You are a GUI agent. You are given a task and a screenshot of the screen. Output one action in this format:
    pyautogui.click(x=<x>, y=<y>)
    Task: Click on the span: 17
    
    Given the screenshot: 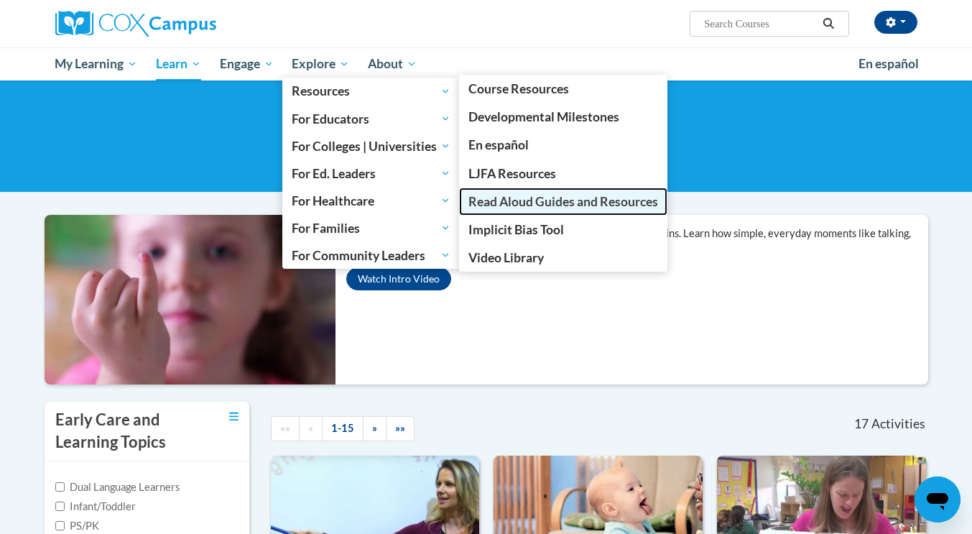 What is the action you would take?
    pyautogui.click(x=861, y=424)
    